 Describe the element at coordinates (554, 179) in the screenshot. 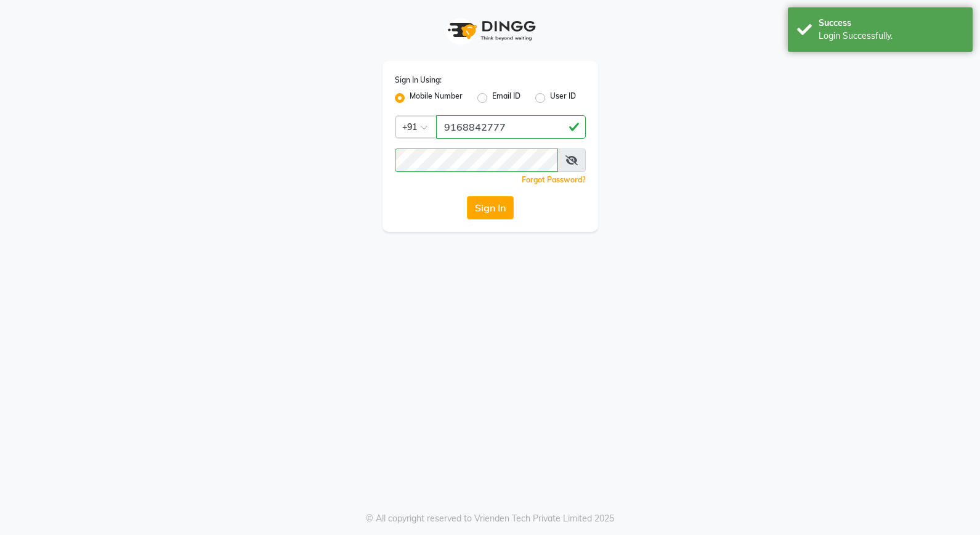

I see `a: Forgot Password?` at that location.